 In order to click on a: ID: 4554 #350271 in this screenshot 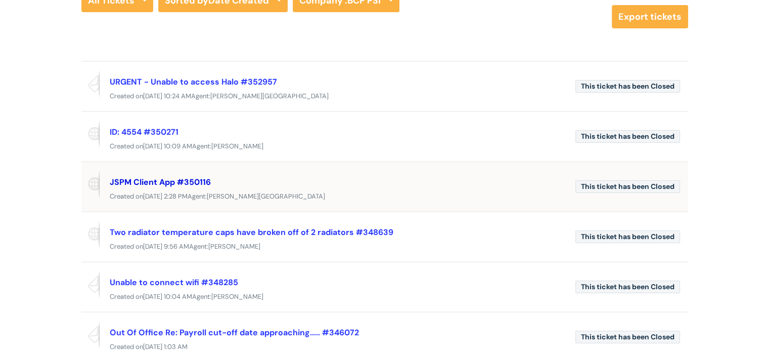, I will do `click(144, 132)`.